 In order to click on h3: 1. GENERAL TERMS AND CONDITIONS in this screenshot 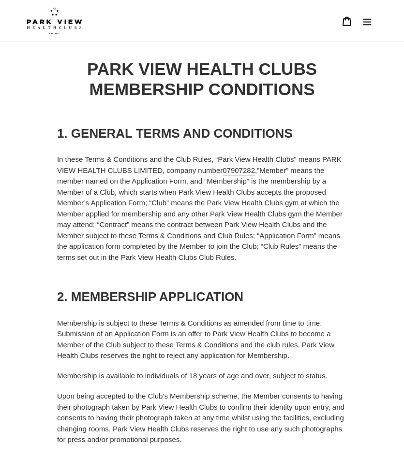, I will do `click(202, 133)`.